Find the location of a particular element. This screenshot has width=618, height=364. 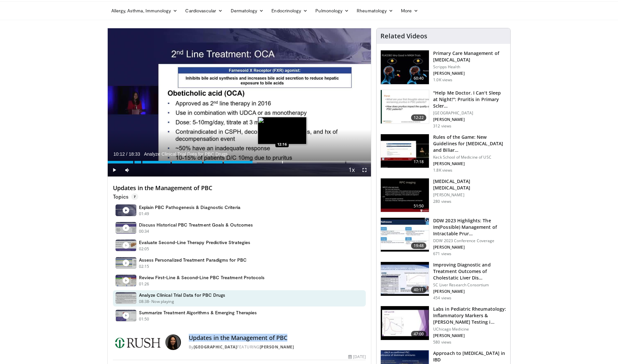

a: Cardiovascular is located at coordinates (204, 11).